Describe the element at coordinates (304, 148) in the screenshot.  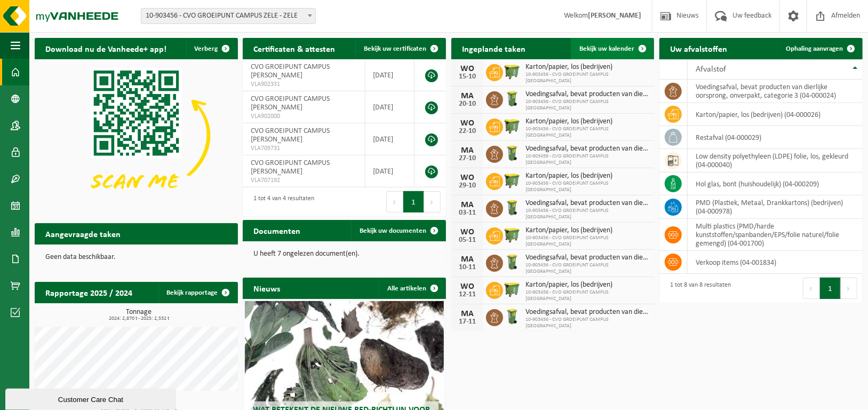
I see `span: VLA709731` at that location.